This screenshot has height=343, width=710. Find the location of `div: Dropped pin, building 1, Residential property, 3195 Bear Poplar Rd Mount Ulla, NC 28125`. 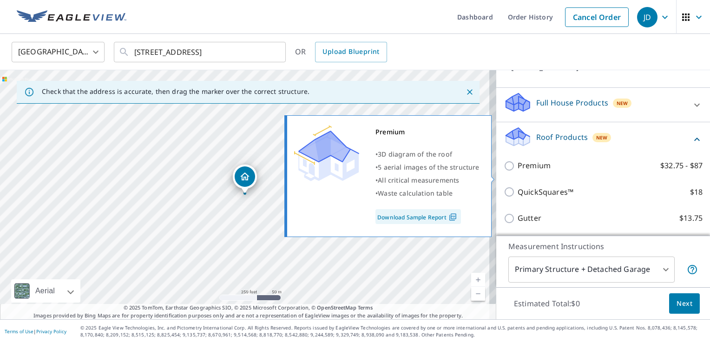

div: Dropped pin, building 1, Residential property, 3195 Bear Poplar Rd Mount Ulla, NC 28125 is located at coordinates (245, 179).